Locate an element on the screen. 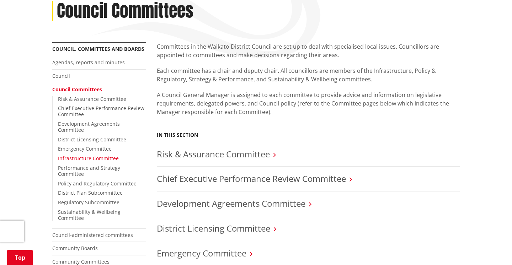 Image resolution: width=512 pixels, height=265 pixels. a: Council, committees and boards is located at coordinates (98, 49).